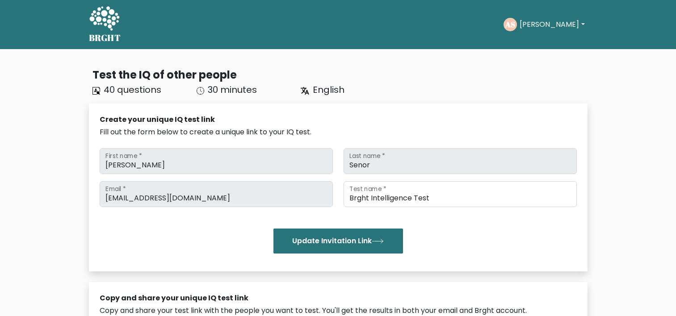  What do you see at coordinates (105, 25) in the screenshot?
I see `a: BRGHT` at bounding box center [105, 25].